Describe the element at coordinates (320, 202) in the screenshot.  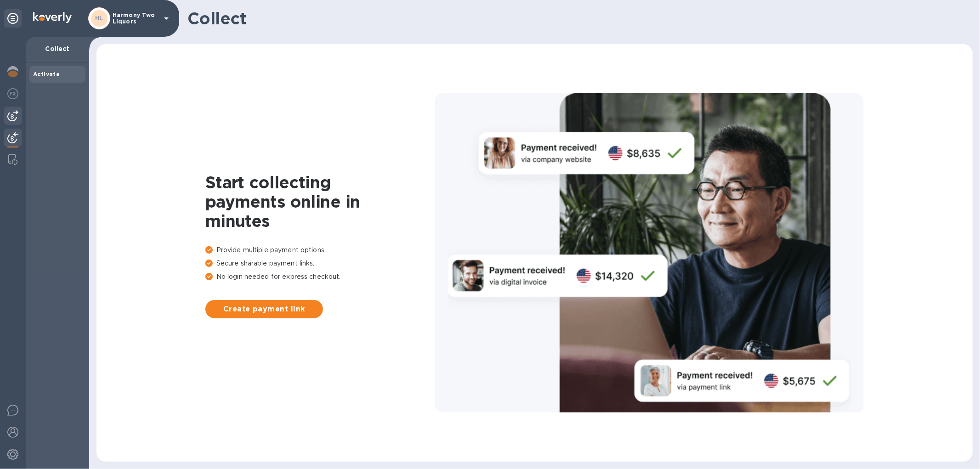
I see `h1: Start collecting payments online in minutes` at that location.